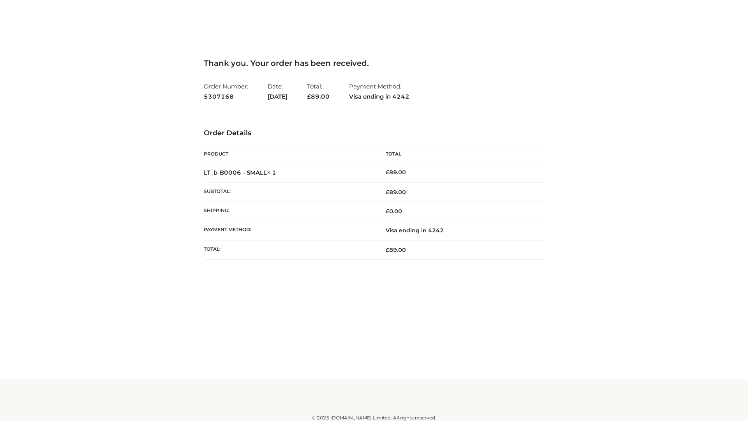  Describe the element at coordinates (374, 133) in the screenshot. I see `h3: Order Details` at that location.